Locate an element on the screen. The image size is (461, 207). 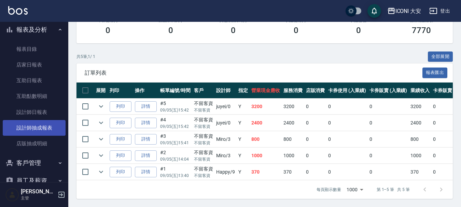
a: 店家日報表 is located at coordinates (34, 65).